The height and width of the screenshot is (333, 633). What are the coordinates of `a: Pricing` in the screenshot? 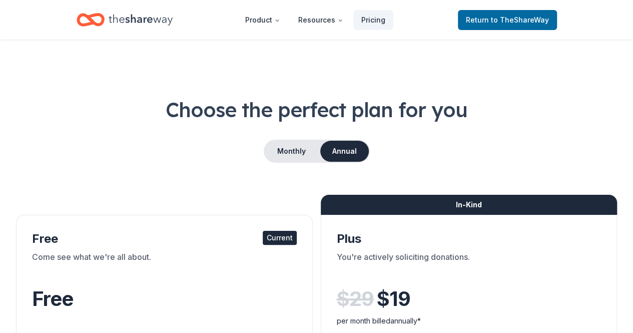 It's located at (374, 20).